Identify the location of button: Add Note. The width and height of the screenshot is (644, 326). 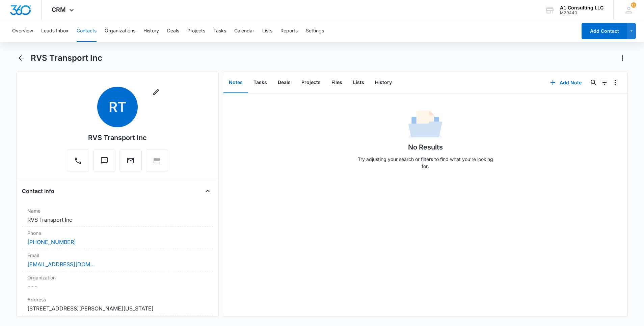
(566, 83).